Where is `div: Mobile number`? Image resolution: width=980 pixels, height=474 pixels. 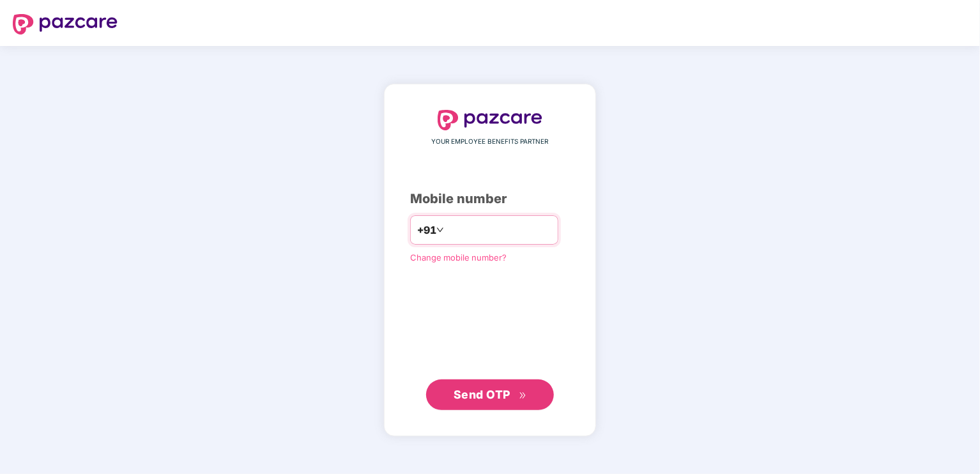 div: Mobile number is located at coordinates (490, 199).